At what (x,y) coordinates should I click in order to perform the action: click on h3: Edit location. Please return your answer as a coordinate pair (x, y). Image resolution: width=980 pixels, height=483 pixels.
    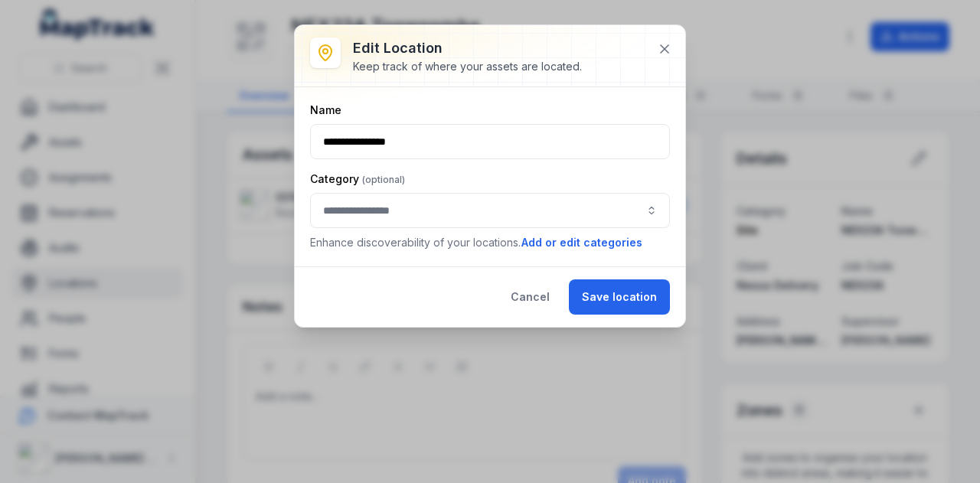
    Looking at the image, I should click on (467, 48).